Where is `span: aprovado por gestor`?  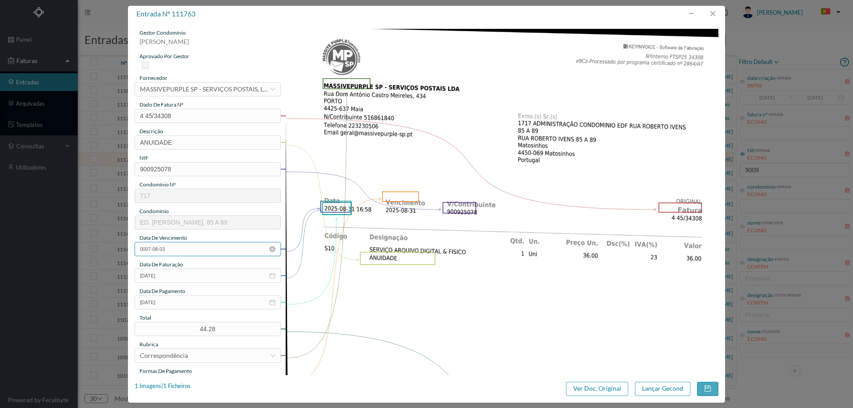 span: aprovado por gestor is located at coordinates (164, 56).